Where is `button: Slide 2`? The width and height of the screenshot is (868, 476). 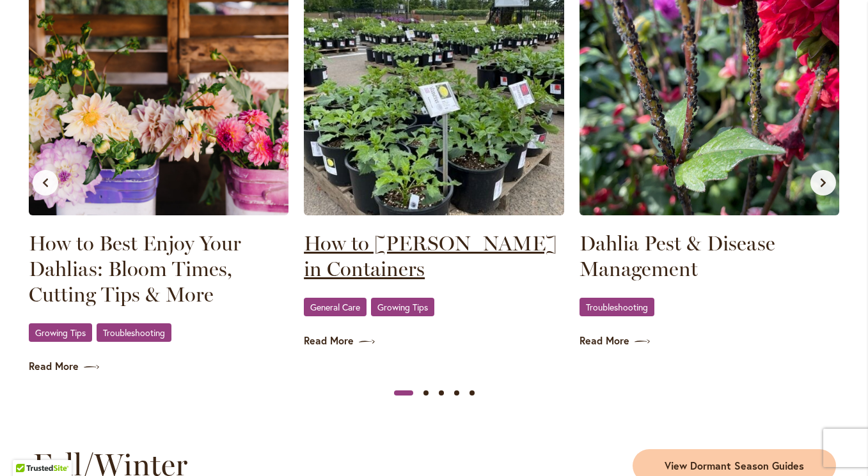 button: Slide 2 is located at coordinates (426, 393).